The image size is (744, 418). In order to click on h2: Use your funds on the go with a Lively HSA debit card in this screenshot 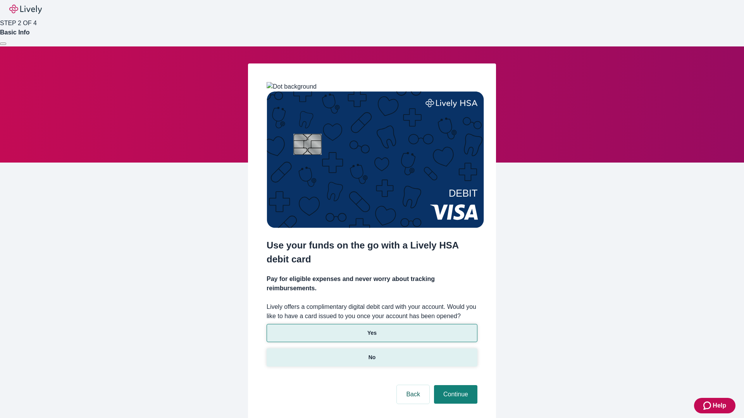, I will do `click(372, 253)`.